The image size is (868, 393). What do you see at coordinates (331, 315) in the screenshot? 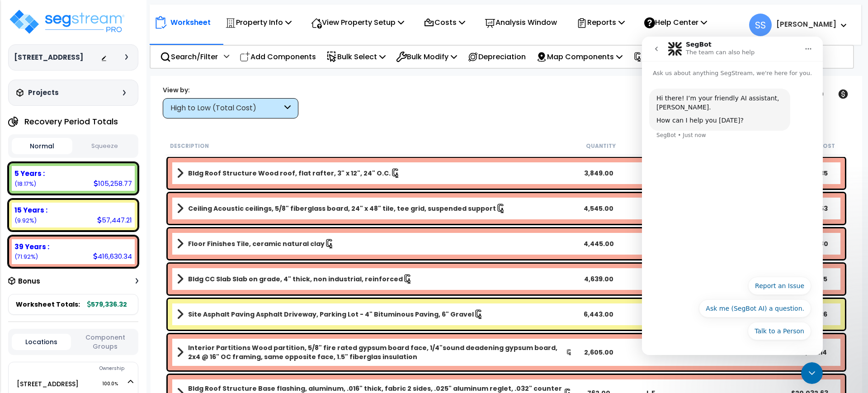
I see `b: Site Asphalt Paving Asphalt Driveway, Parking Lot - 4" Bituminous Paving, 6" Gravel` at bounding box center [331, 315].